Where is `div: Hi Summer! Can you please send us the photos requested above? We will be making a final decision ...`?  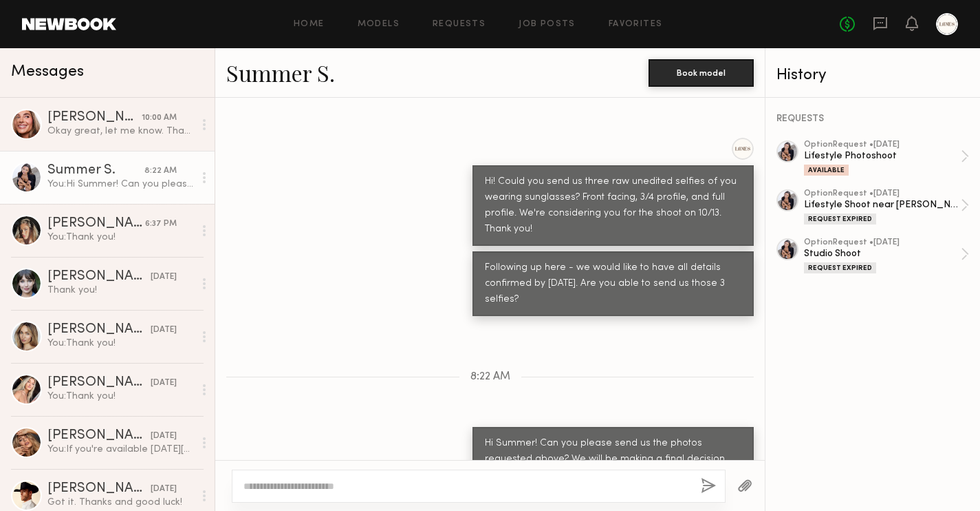
div: Hi Summer! Can you please send us the photos requested above? We will be making a final decision ... is located at coordinates (613, 460).